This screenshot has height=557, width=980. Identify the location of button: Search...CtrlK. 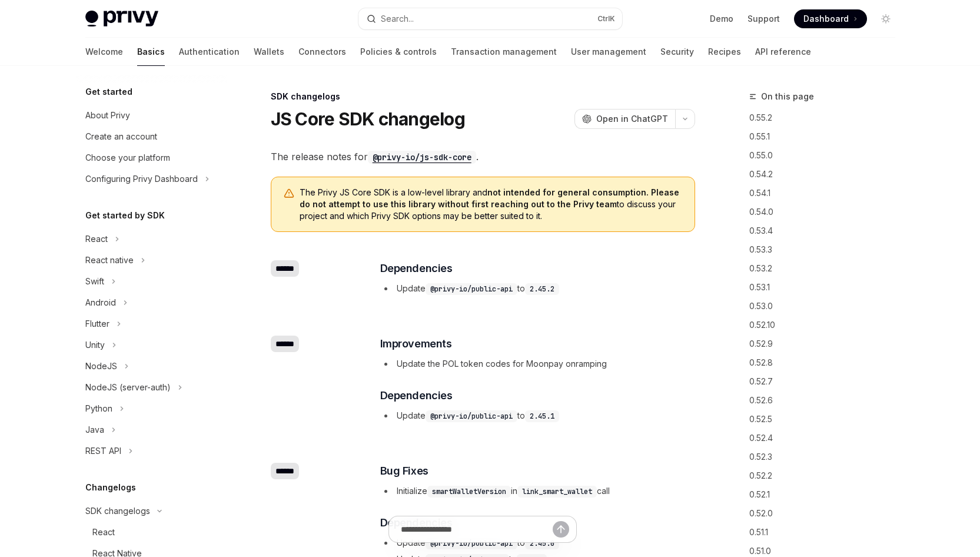
(490, 19).